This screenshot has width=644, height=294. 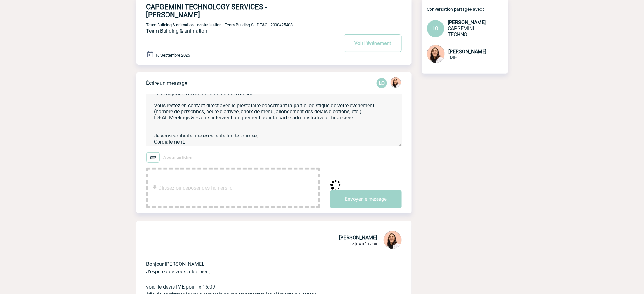 I want to click on button: Voir l'événement, so click(x=373, y=43).